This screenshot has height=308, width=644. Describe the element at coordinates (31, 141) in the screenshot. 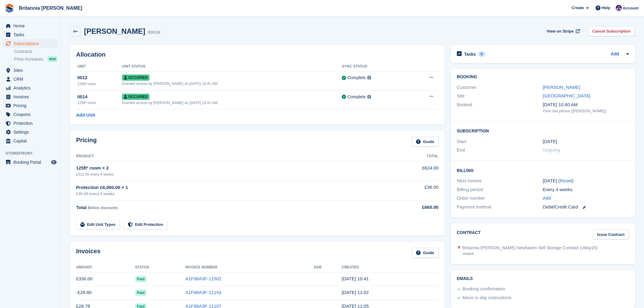

I see `span: Capital` at that location.